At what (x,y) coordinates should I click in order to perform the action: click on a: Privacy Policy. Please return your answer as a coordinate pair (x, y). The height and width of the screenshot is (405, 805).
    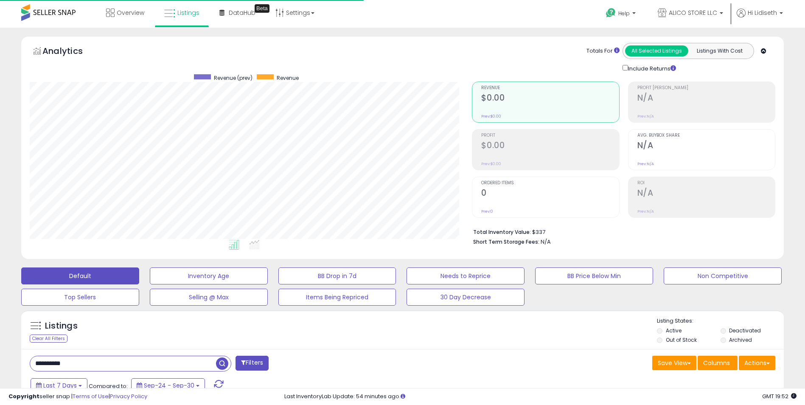
    Looking at the image, I should click on (129, 396).